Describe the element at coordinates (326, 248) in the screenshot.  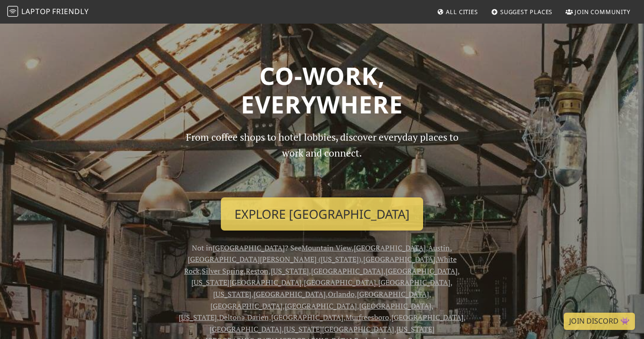
I see `a: Mountain View` at that location.